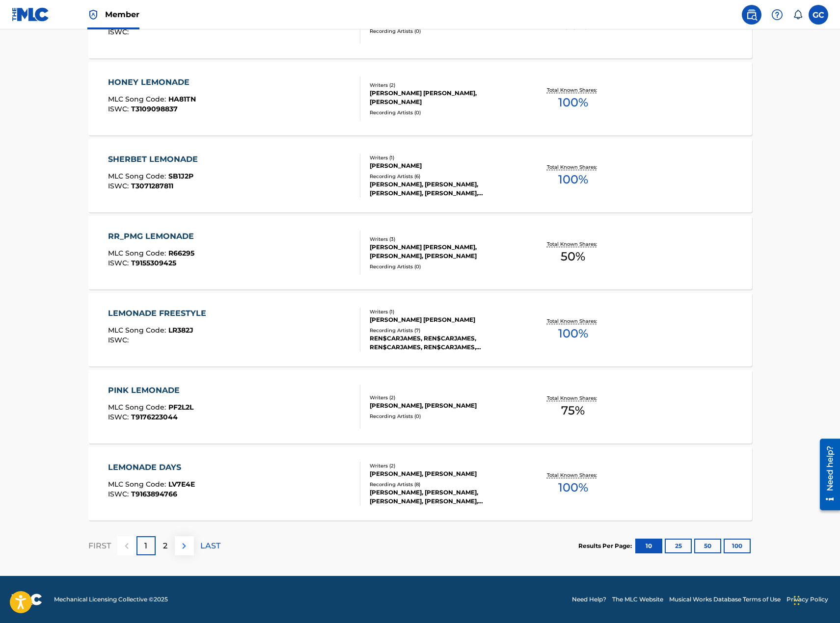 The height and width of the screenshot is (623, 840). I want to click on a: Musical Works Database Terms of Use, so click(725, 600).